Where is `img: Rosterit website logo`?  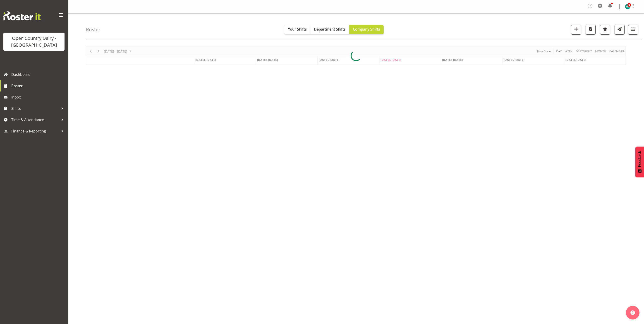
img: Rosterit website logo is located at coordinates (22, 16).